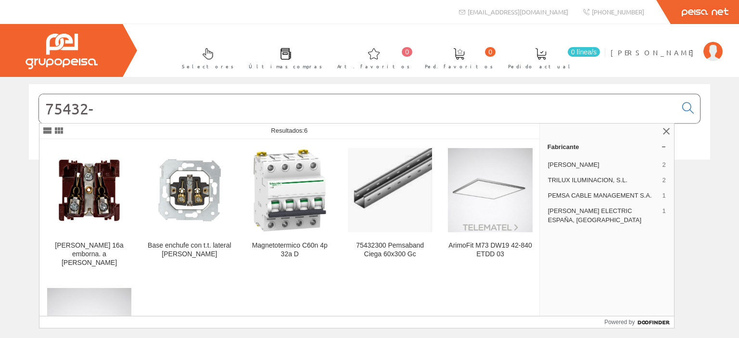 This screenshot has width=739, height=338. I want to click on a: Magnetotermico C60n 4p 32a D Magnetotermico C60n 4p 32a D, so click(290, 209).